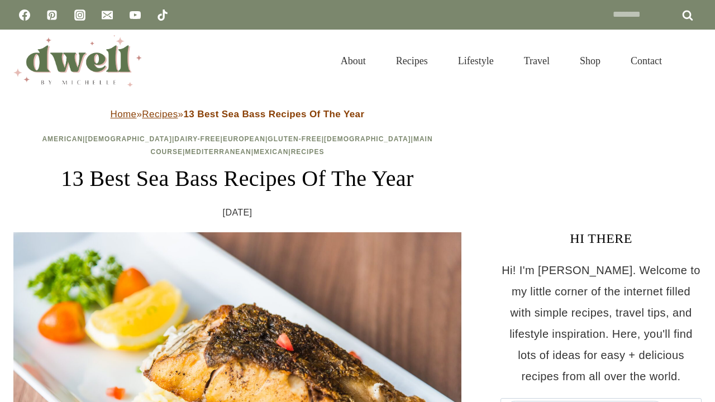  Describe the element at coordinates (62, 139) in the screenshot. I see `a: American` at that location.